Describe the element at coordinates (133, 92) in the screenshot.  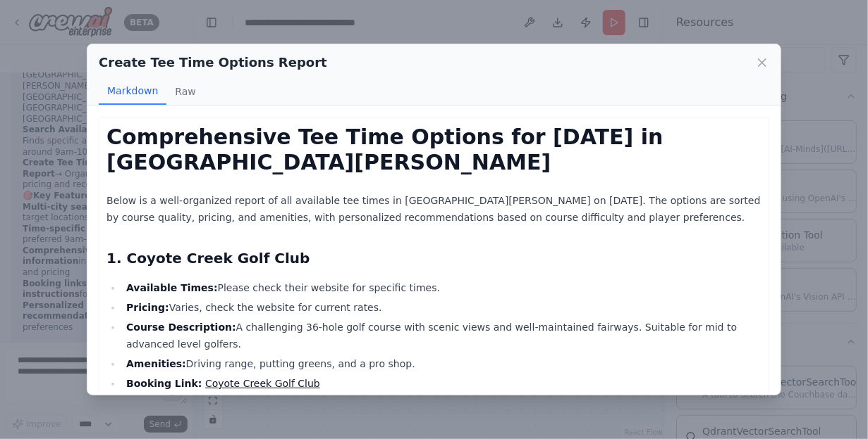
I see `button: Markdown` at that location.